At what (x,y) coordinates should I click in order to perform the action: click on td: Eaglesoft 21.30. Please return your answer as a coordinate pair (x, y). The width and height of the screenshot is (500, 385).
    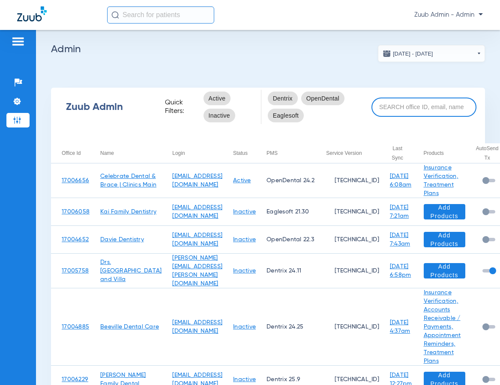
    Looking at the image, I should click on (285, 212).